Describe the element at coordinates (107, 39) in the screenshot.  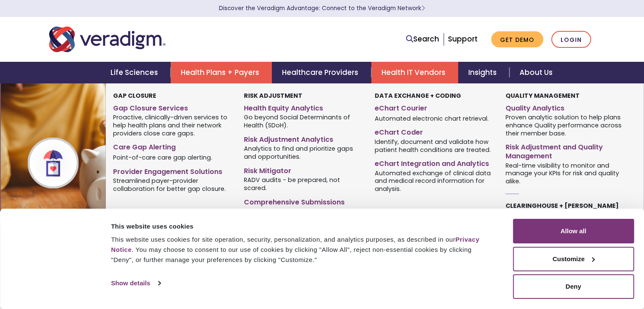
I see `img: Veradigm logo` at that location.